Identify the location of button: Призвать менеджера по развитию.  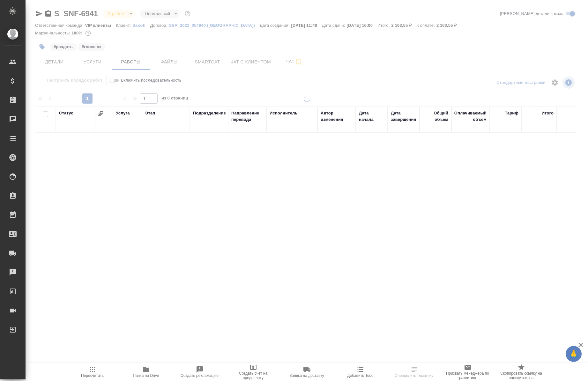
(468, 372).